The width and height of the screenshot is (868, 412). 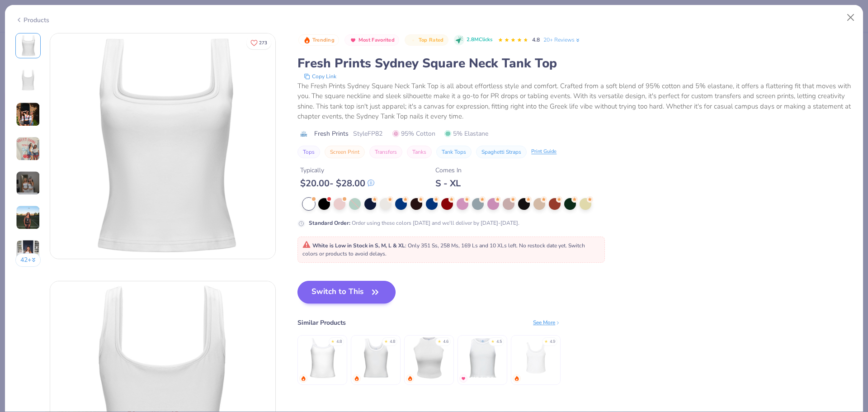 What do you see at coordinates (414, 133) in the screenshot?
I see `span: 95% Cotton` at bounding box center [414, 133].